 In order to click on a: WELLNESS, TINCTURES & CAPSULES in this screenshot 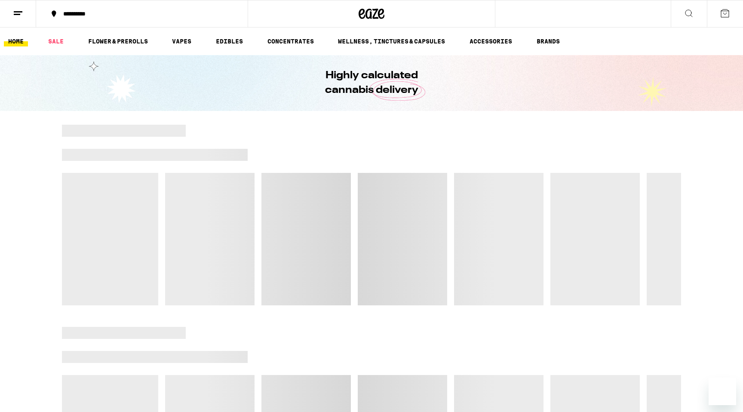, I will do `click(391, 41)`.